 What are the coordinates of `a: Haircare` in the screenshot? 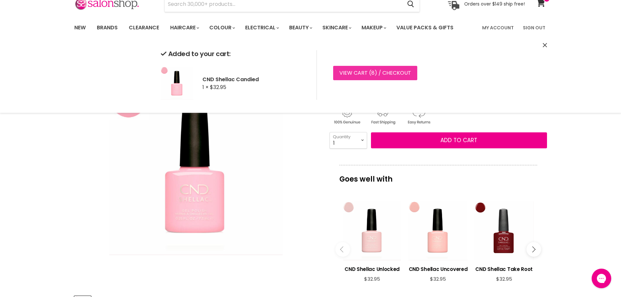 It's located at (184, 28).